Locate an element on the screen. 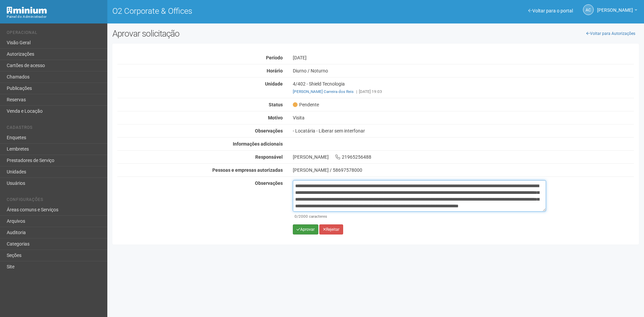 The height and width of the screenshot is (317, 644). span: Pendente is located at coordinates (306, 105).